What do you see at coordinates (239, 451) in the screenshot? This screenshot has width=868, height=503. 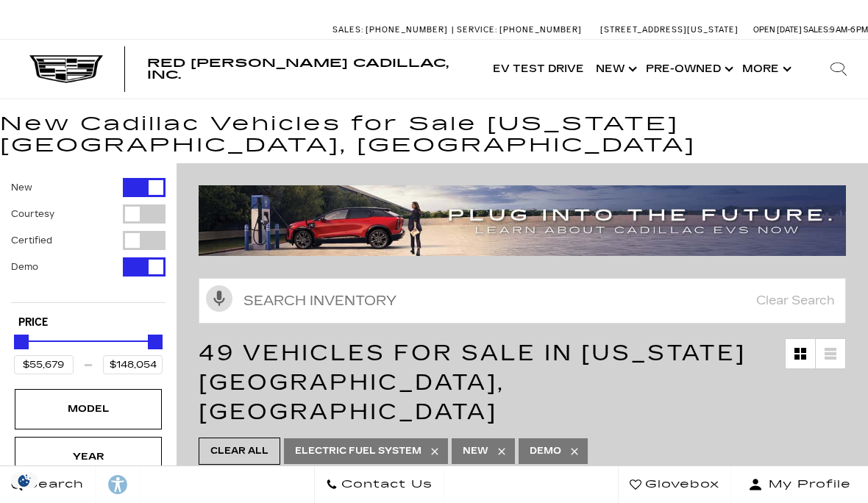 I see `span: Clear All` at bounding box center [239, 451].